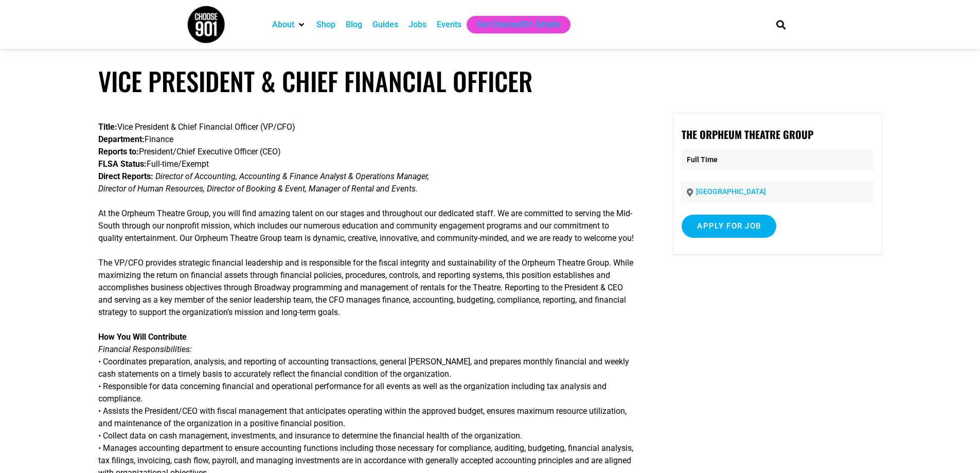  I want to click on div: Blog, so click(354, 25).